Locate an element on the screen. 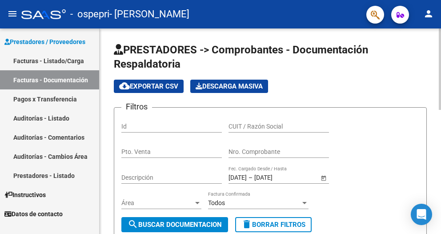 This screenshot has height=234, width=441. button: Buscar Documentacion is located at coordinates (175, 224).